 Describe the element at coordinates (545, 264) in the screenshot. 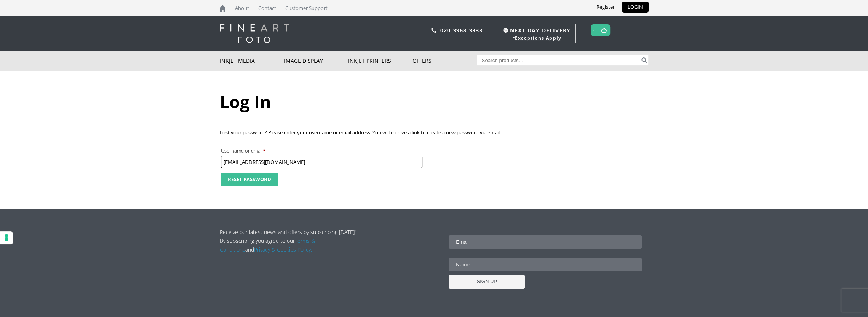

I see `input: Name` at that location.